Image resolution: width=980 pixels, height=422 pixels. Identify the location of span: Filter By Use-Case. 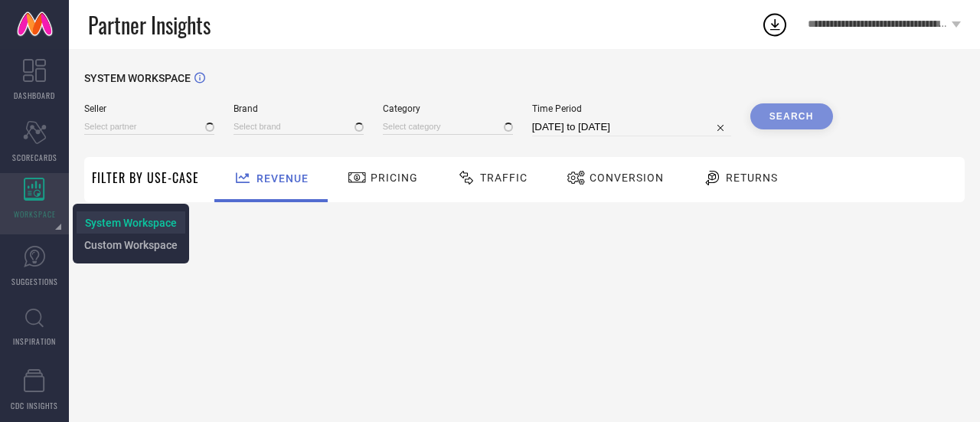
(145, 178).